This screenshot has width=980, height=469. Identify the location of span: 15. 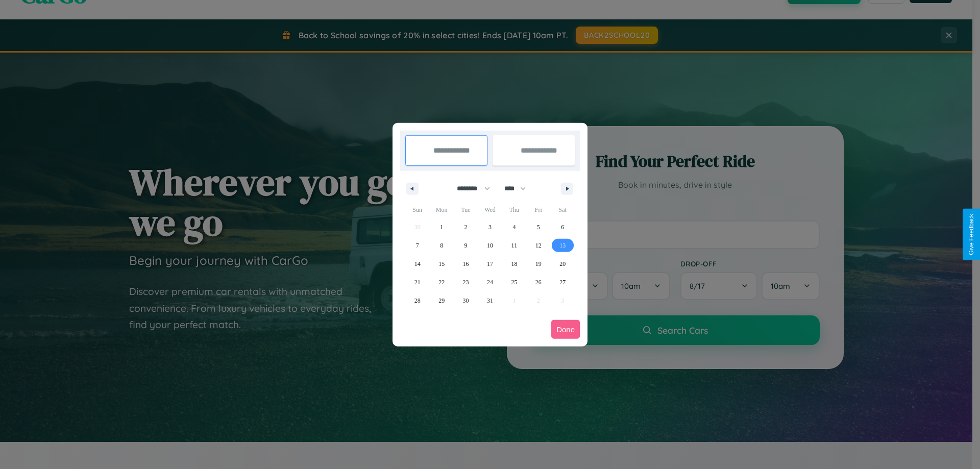
(441, 264).